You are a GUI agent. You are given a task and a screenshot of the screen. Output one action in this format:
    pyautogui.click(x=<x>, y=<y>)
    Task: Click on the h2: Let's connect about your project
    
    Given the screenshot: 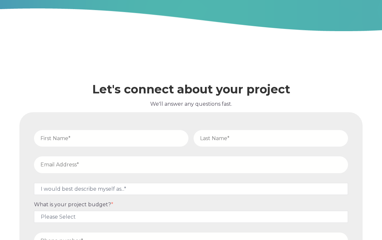 What is the action you would take?
    pyautogui.click(x=191, y=89)
    